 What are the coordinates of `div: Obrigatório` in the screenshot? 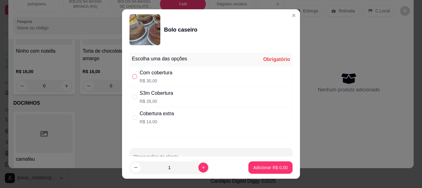 It's located at (277, 59).